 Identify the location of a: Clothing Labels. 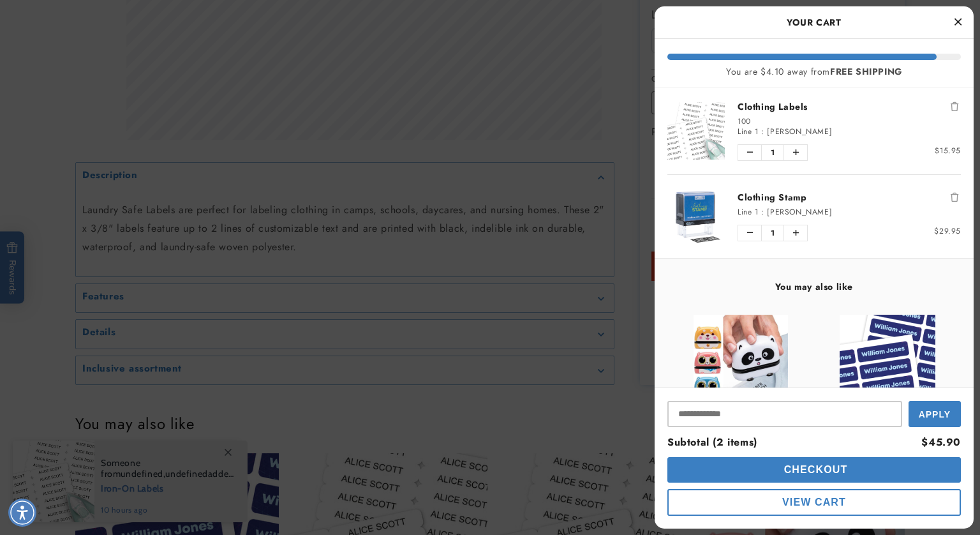
(849, 107).